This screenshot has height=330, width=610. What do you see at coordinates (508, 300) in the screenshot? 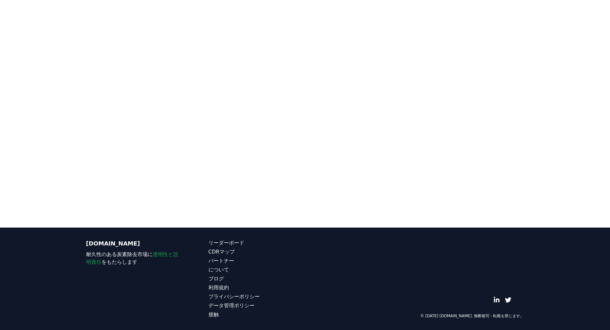
I see `a: ツイッター` at bounding box center [508, 300].